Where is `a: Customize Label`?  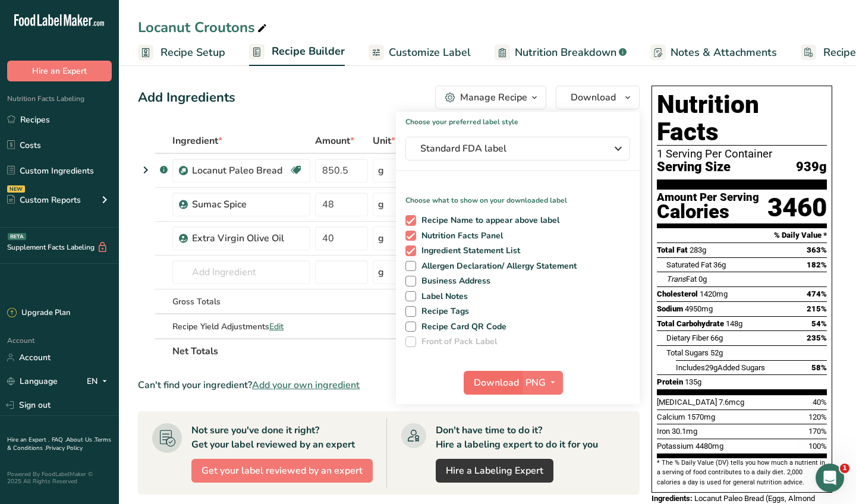
a: Customize Label is located at coordinates (419, 52).